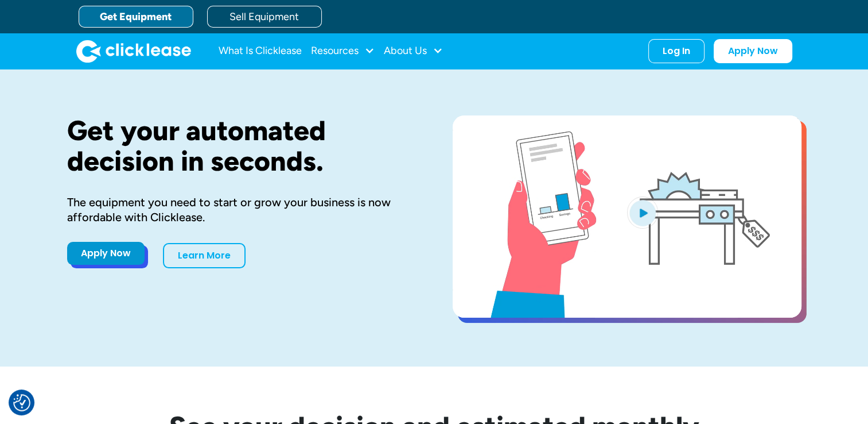 The height and width of the screenshot is (424, 868). What do you see at coordinates (264, 17) in the screenshot?
I see `a: Sell Equipment` at bounding box center [264, 17].